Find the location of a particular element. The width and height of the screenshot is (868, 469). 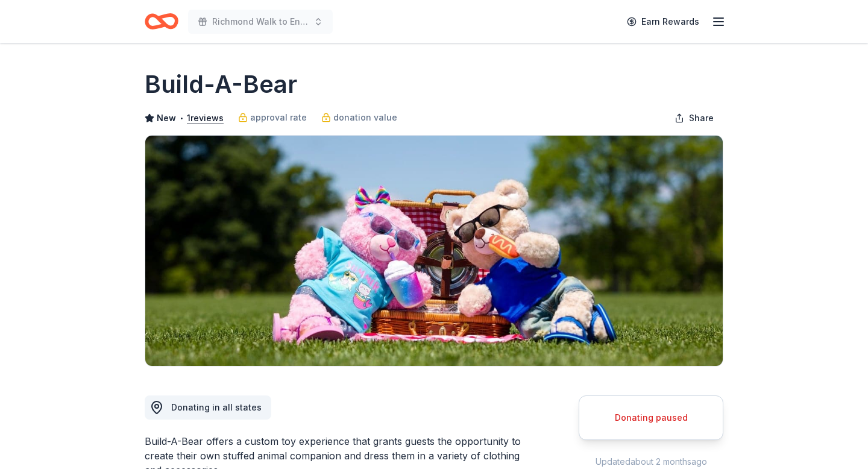

span: donation value is located at coordinates (365, 118).